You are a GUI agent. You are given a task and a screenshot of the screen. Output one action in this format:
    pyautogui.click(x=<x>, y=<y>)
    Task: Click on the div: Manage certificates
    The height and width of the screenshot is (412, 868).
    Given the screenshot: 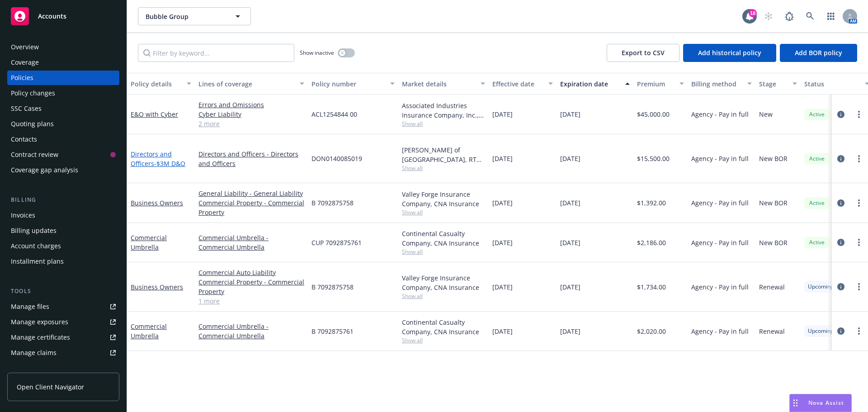 What is the action you would take?
    pyautogui.click(x=40, y=338)
    